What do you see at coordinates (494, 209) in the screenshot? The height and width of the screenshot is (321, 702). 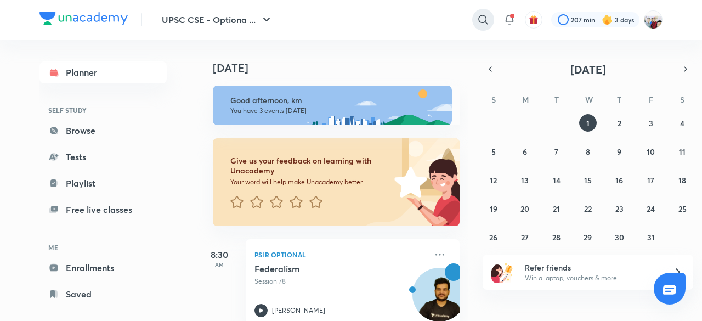 I see `abbr: October 19, 2025` at bounding box center [494, 209].